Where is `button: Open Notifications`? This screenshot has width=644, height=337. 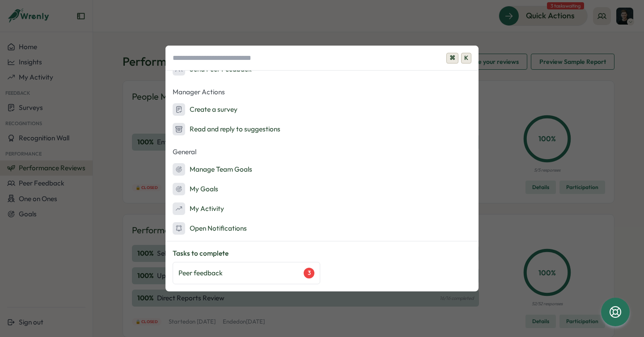
button: Open Notifications is located at coordinates (322, 228).